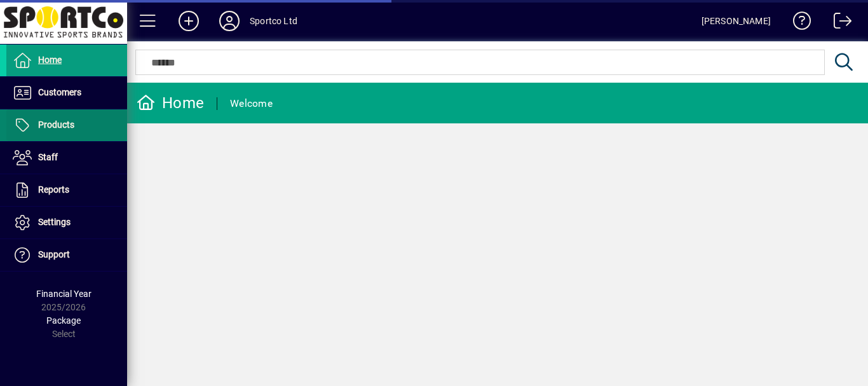 This screenshot has width=868, height=386. Describe the element at coordinates (66, 190) in the screenshot. I see `a: Reports` at that location.